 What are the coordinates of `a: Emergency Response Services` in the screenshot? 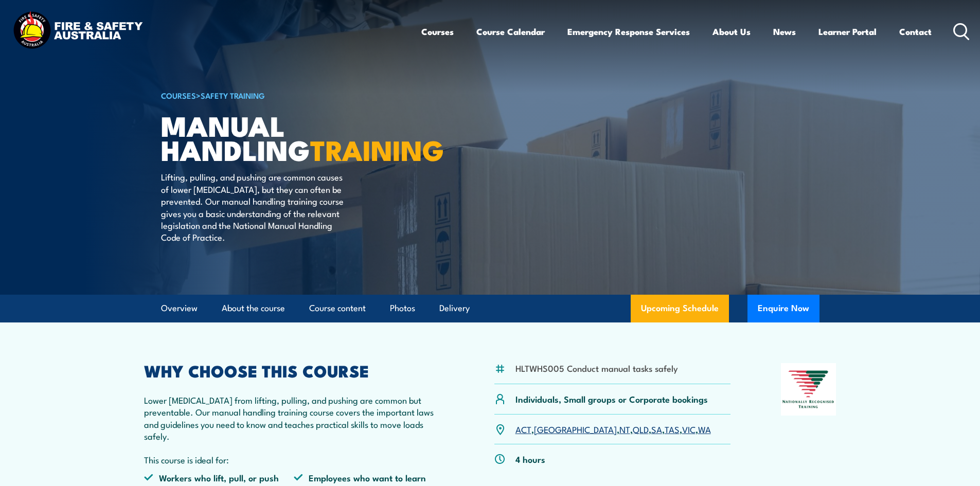 It's located at (629, 31).